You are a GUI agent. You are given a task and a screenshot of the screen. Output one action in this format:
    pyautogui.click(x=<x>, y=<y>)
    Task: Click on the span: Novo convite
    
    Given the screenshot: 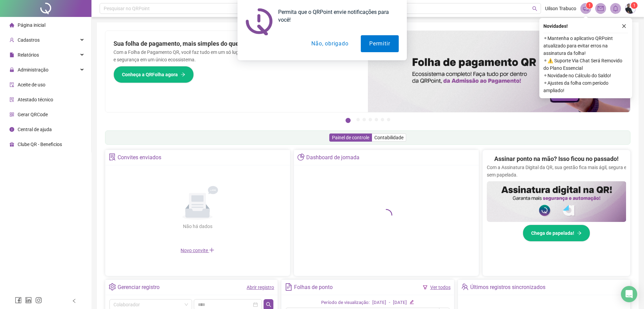 What is the action you would take?
    pyautogui.click(x=197, y=250)
    